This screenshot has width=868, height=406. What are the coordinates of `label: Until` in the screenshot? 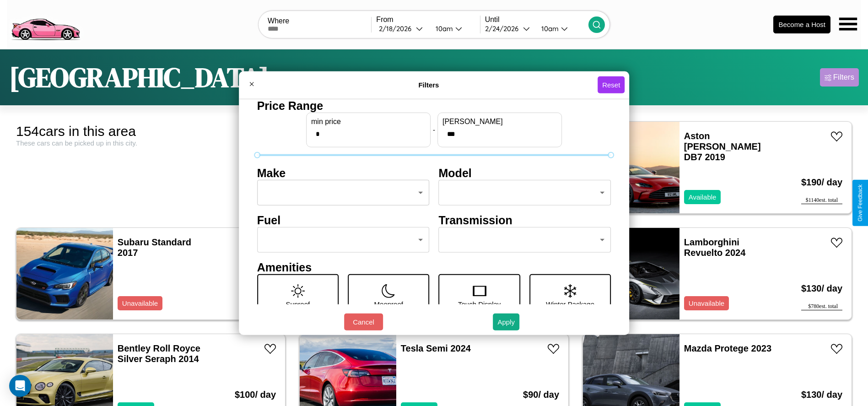 It's located at (537, 20).